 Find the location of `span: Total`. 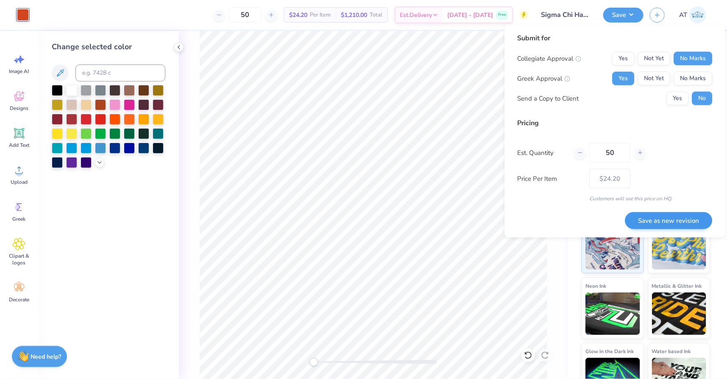

span: Total is located at coordinates (376, 15).